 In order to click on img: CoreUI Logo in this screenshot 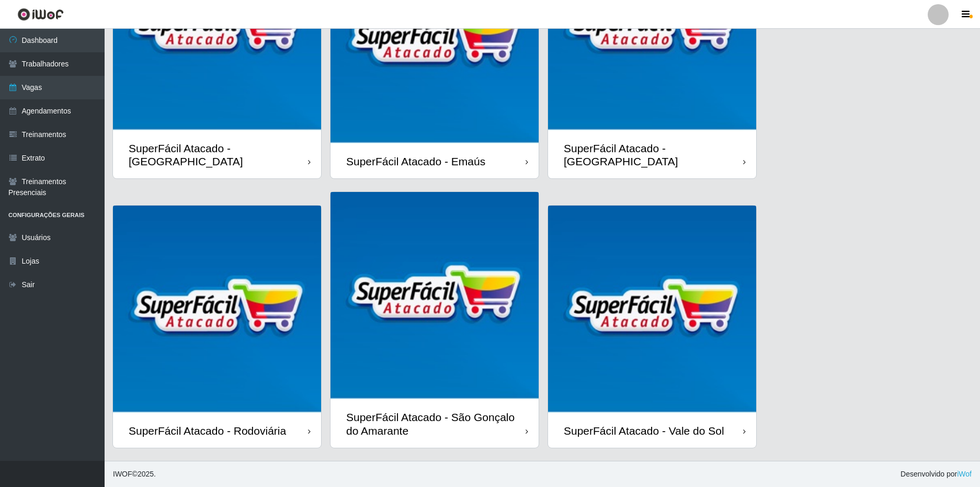, I will do `click(40, 14)`.